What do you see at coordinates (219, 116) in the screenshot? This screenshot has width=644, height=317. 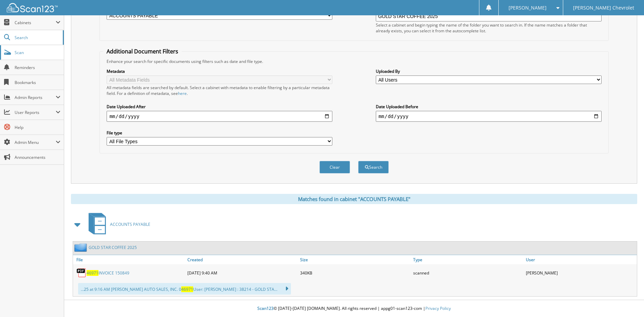 I see `input: start` at bounding box center [219, 116].